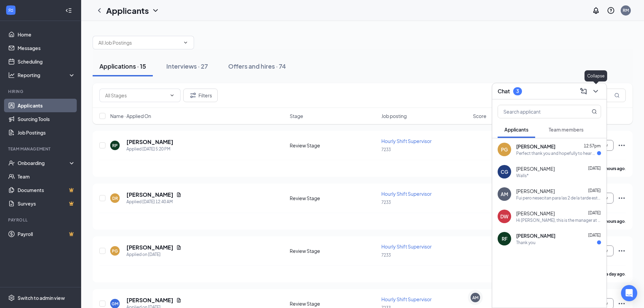  I want to click on a: SurveysCrown, so click(46, 204).